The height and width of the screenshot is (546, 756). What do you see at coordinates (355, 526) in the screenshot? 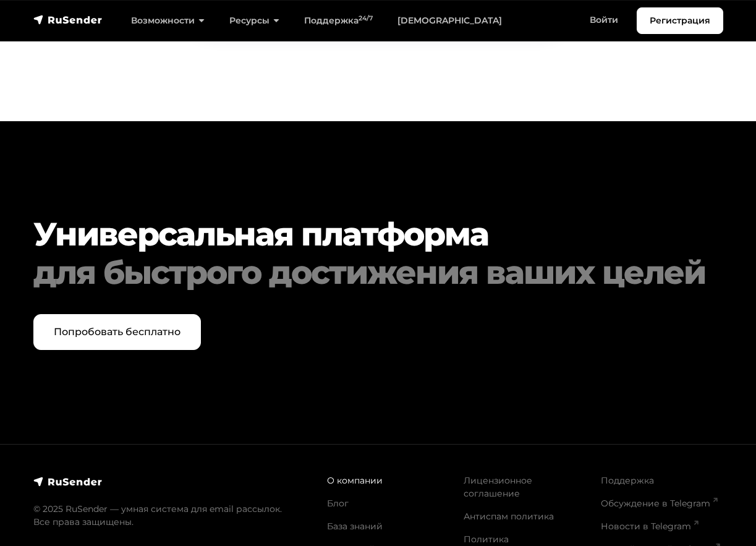
I see `a: База знаний` at bounding box center [355, 526].